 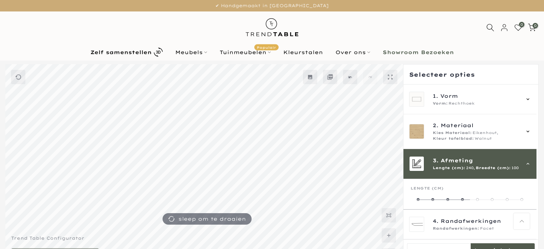 I want to click on a: Showroom Bezoeken, so click(x=418, y=52).